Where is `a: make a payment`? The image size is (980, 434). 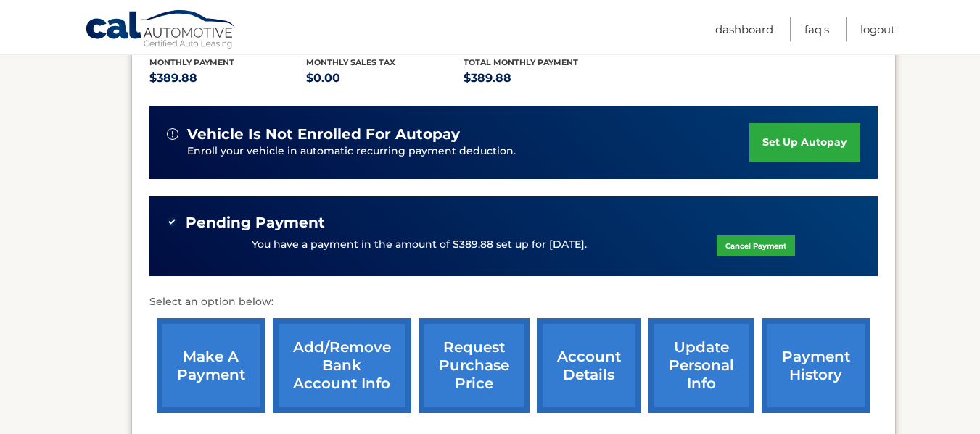
a: make a payment is located at coordinates (211, 365).